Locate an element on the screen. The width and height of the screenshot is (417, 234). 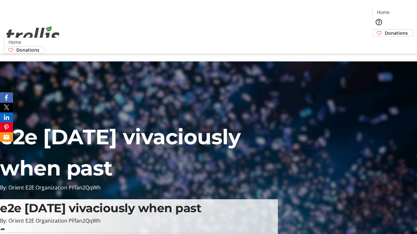
button: Cart is located at coordinates (378, 43).